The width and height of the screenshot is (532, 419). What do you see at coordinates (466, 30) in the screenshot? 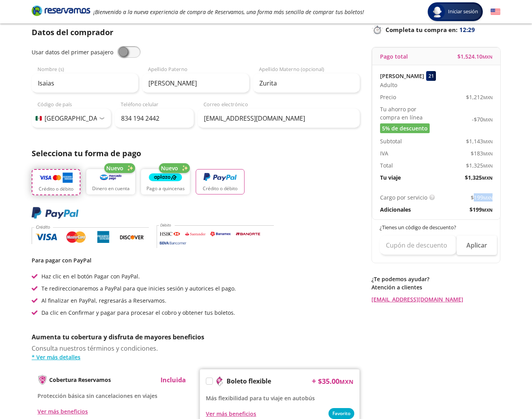
I see `span: 12:29` at bounding box center [466, 30].